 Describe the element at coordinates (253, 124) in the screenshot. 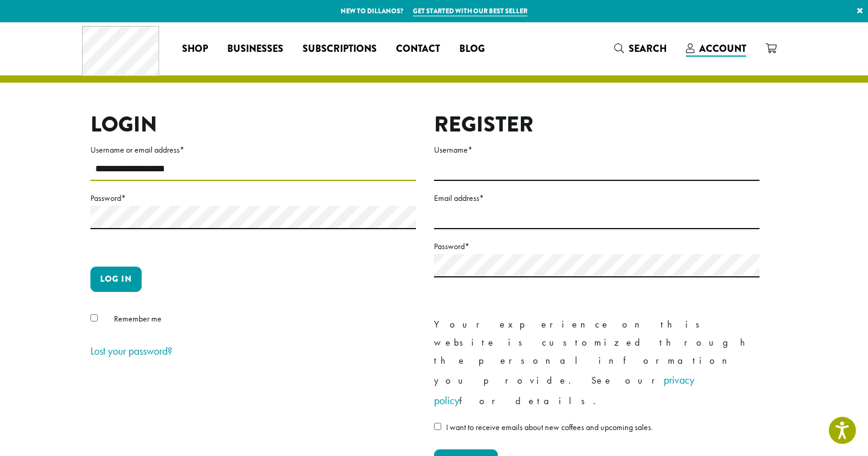

I see `h2: Login` at that location.